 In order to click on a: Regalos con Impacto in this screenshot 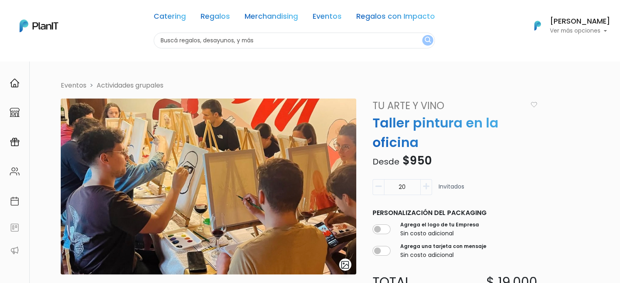, I will do `click(395, 18)`.